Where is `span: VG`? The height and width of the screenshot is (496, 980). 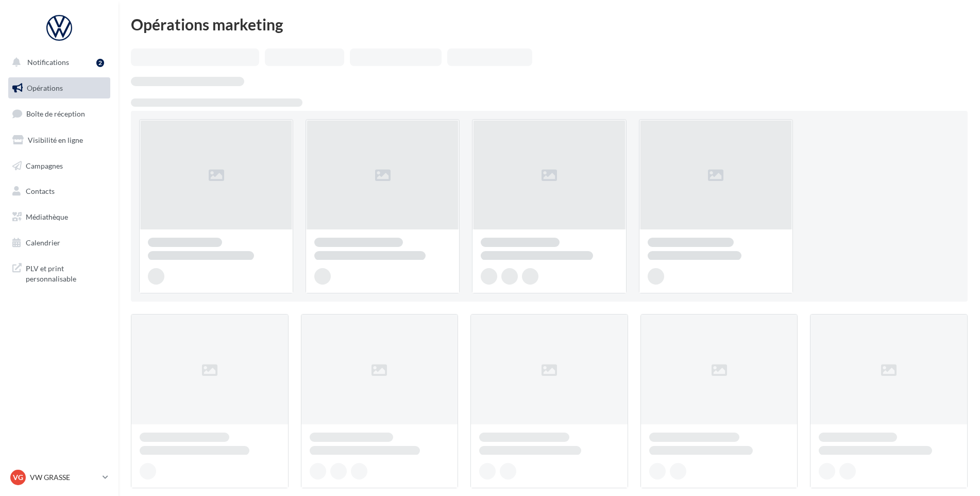 span: VG is located at coordinates (18, 477).